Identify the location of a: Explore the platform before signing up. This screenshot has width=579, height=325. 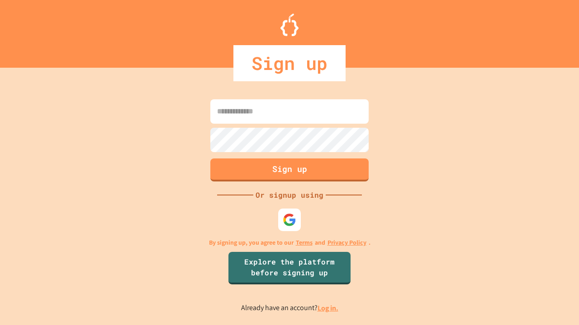
(289, 268).